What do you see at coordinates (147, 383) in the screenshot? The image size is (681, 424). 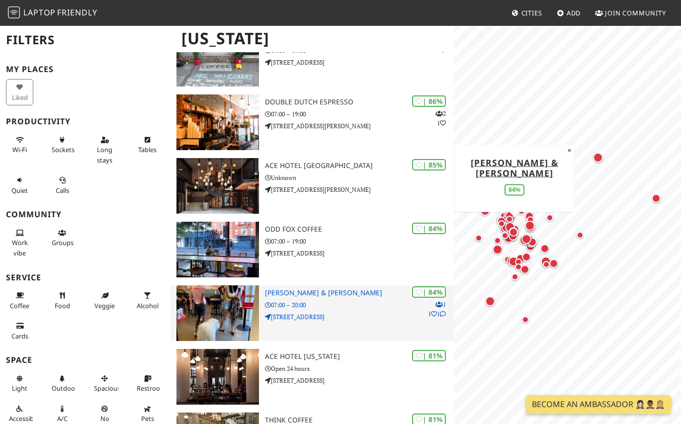 I see `button: Restroom` at bounding box center [147, 383].